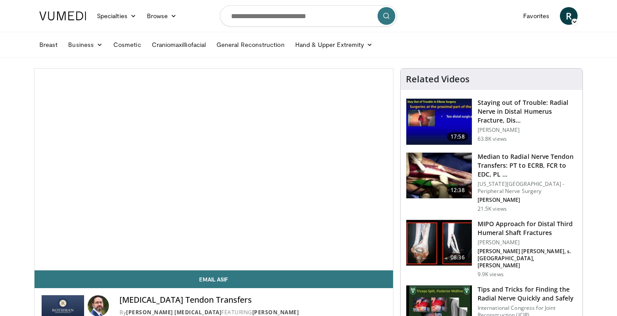 The width and height of the screenshot is (617, 316). What do you see at coordinates (334, 45) in the screenshot?
I see `a: Hand & Upper Extremity` at bounding box center [334, 45].